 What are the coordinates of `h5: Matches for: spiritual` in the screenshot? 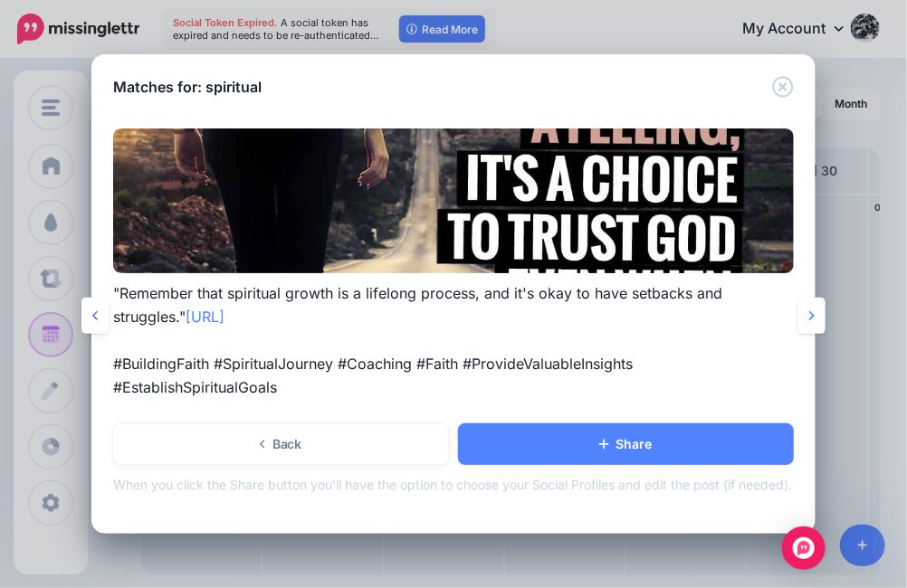 It's located at (187, 87).